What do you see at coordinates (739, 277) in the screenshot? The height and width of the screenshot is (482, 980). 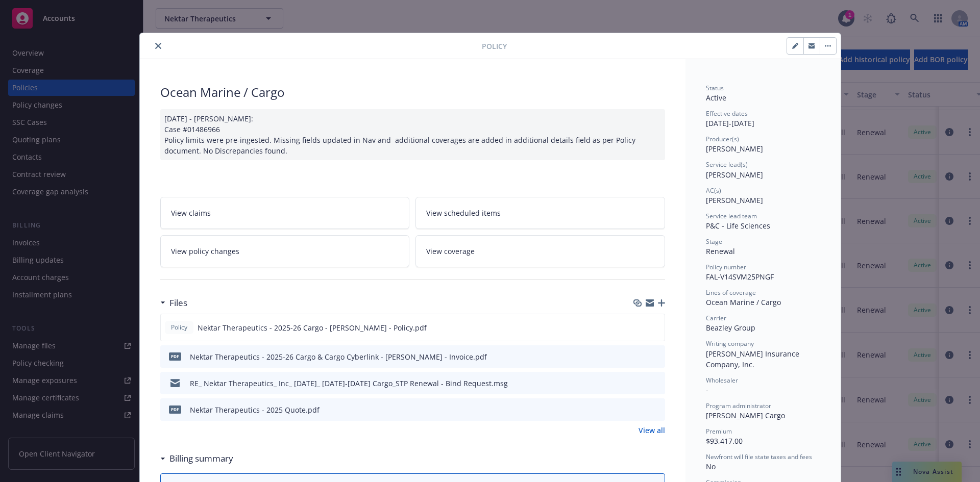 I see `span: FAL-V14SVM25PNGF` at bounding box center [739, 277].